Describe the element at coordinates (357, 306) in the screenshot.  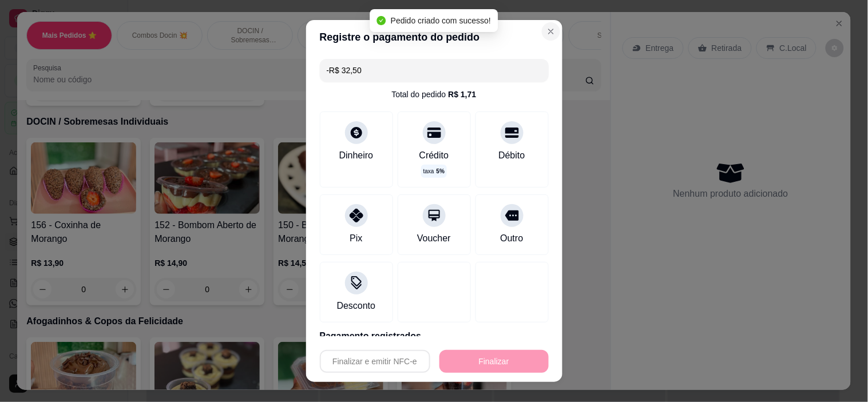
I see `div: Desconto` at that location.